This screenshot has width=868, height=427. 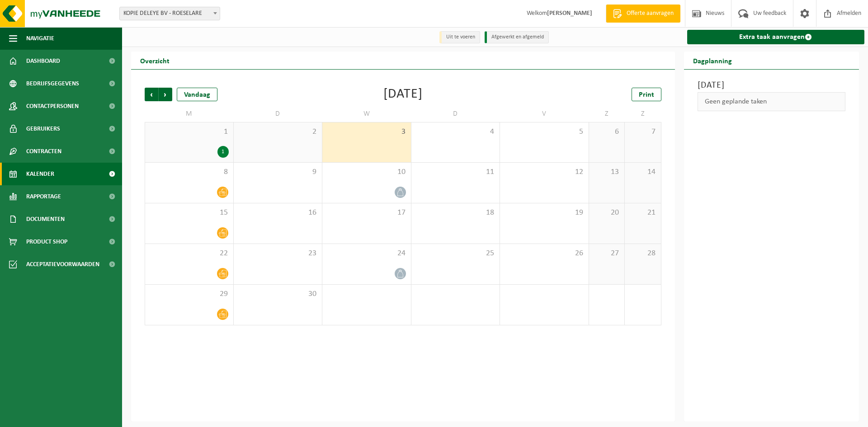 I want to click on div: 1, so click(x=223, y=152).